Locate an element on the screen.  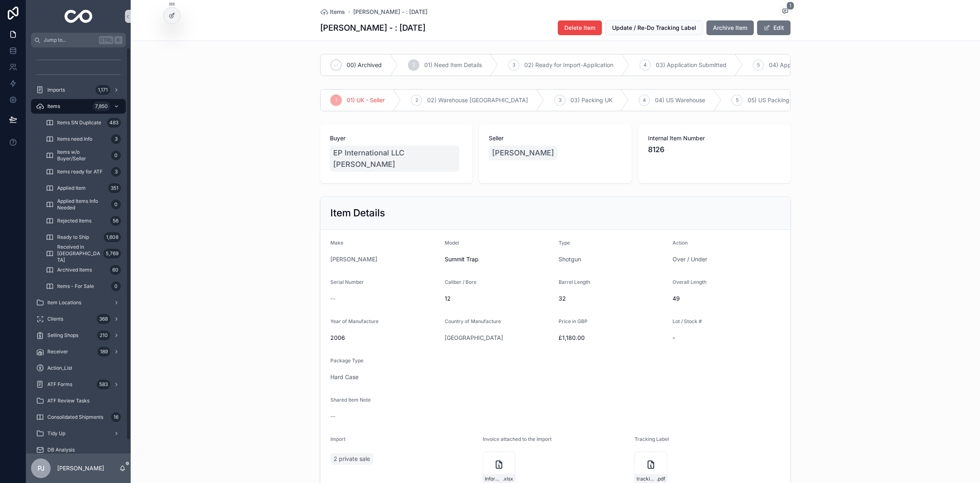
span: 2006 is located at coordinates (384, 338).